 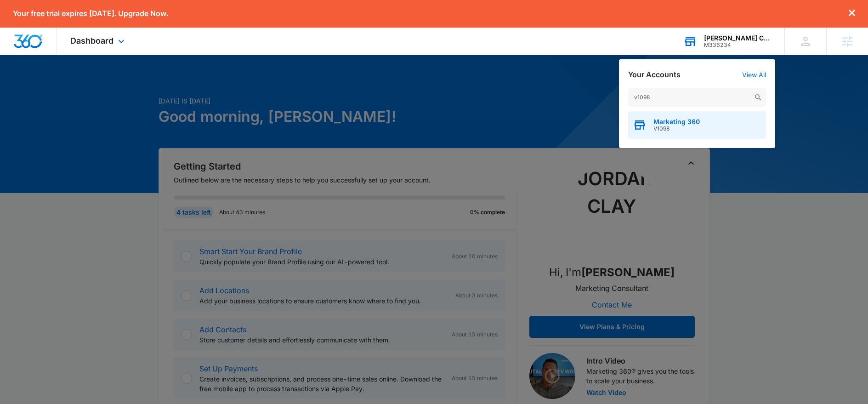 What do you see at coordinates (676, 129) in the screenshot?
I see `span: V1098` at bounding box center [676, 129].